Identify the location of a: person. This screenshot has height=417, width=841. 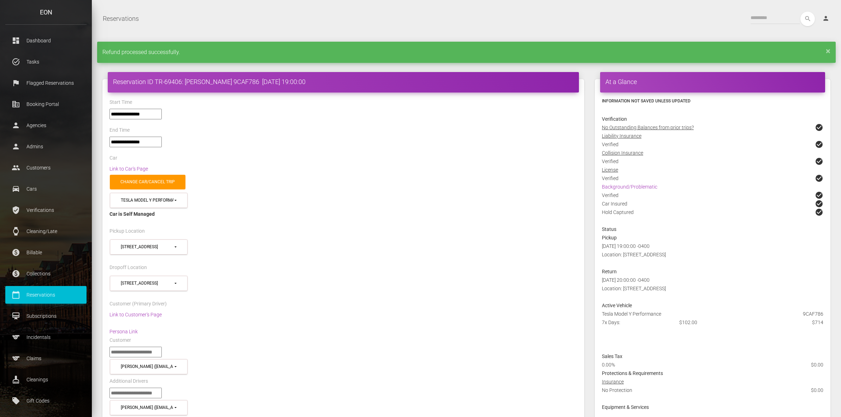
(826, 19).